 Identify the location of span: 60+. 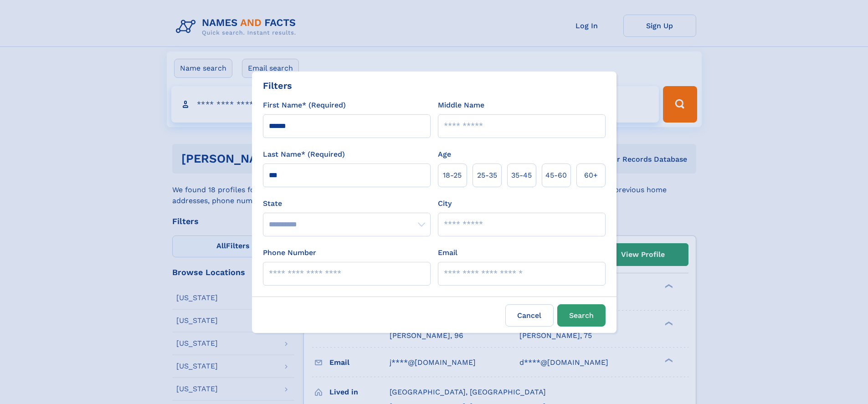
(591, 175).